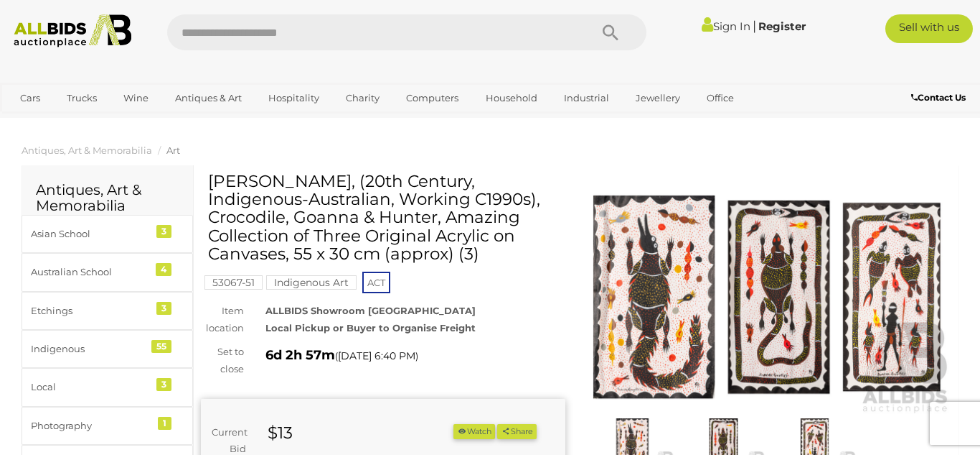 Image resolution: width=980 pixels, height=455 pixels. What do you see at coordinates (90, 234) in the screenshot?
I see `div: Asian School` at bounding box center [90, 234].